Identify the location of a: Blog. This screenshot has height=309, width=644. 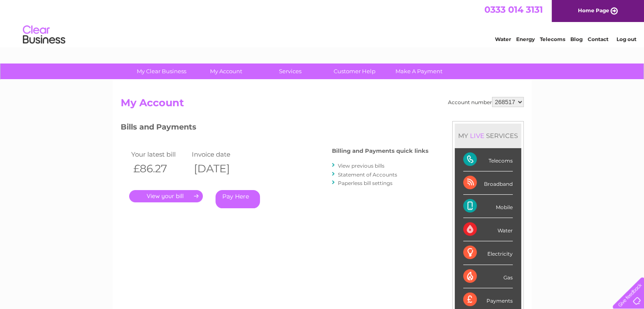
(576, 39).